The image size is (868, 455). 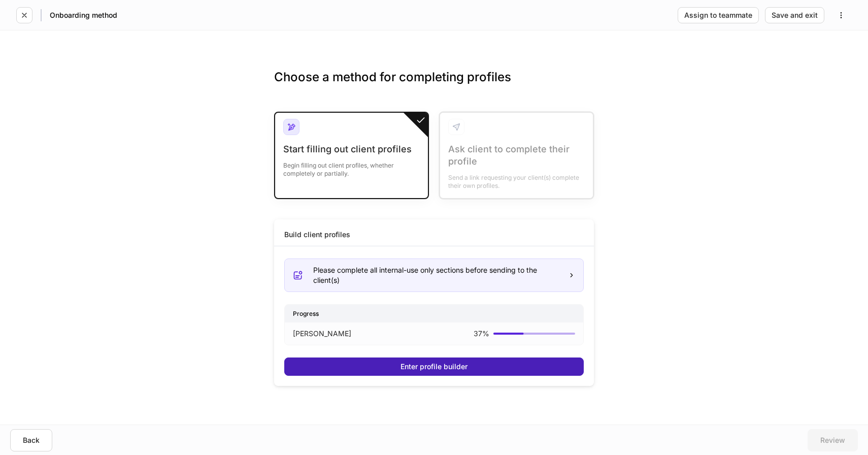 What do you see at coordinates (434, 313) in the screenshot?
I see `div: Progress` at bounding box center [434, 313].